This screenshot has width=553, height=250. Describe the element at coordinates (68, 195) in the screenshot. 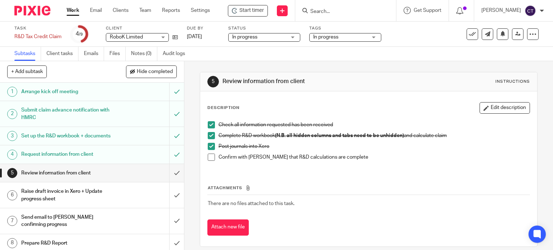

I see `h1: Raise draft invoice in Xero + Update progress sheet` at that location.